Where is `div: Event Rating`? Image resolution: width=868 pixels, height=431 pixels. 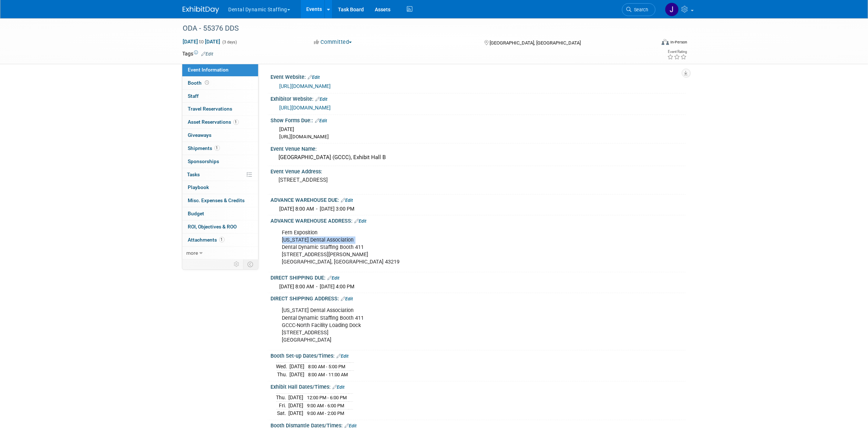 div: Event Rating is located at coordinates (678, 52).